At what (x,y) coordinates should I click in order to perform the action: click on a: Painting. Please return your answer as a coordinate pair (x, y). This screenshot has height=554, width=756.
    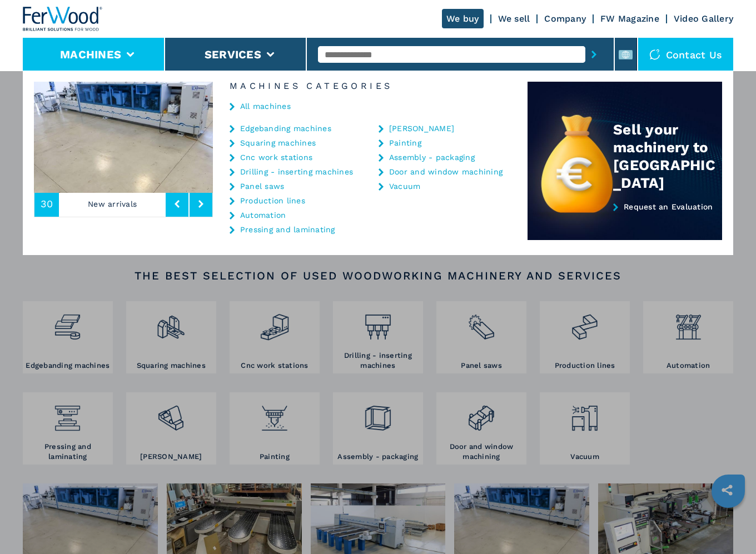
    Looking at the image, I should click on (405, 143).